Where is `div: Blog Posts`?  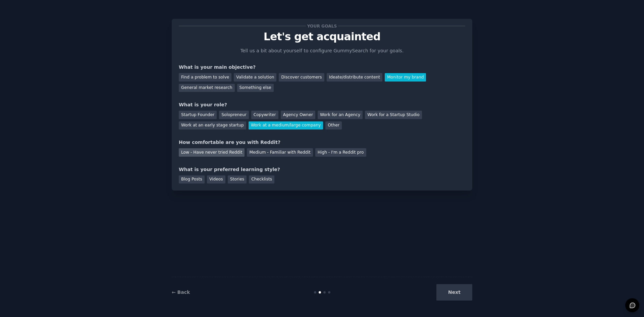 div: Blog Posts is located at coordinates (191, 179).